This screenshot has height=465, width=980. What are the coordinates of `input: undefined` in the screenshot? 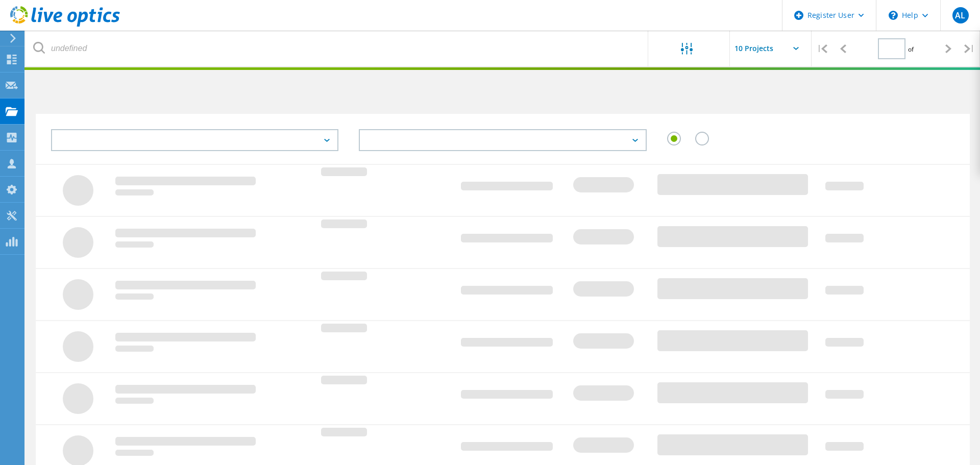 It's located at (337, 49).